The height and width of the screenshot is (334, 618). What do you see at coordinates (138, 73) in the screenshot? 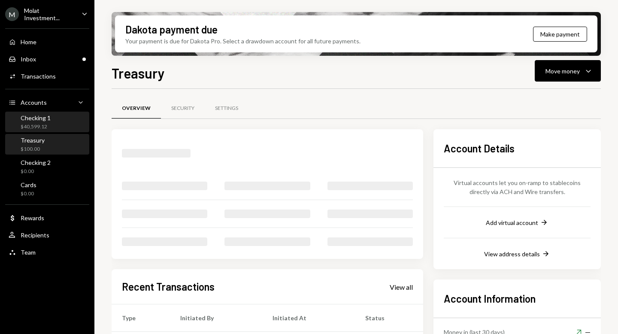
I see `h1: Treasury` at bounding box center [138, 73].